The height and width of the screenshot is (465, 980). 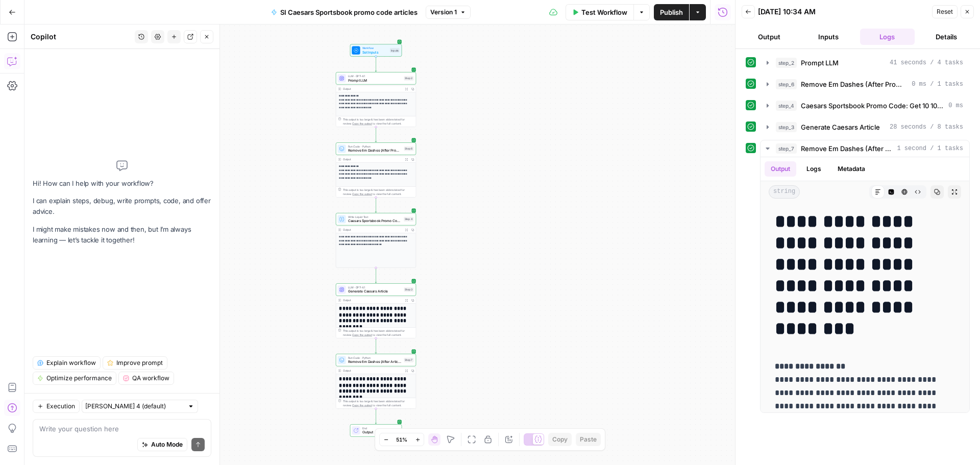 What do you see at coordinates (135, 363) in the screenshot?
I see `button: Improve prompt` at bounding box center [135, 363].